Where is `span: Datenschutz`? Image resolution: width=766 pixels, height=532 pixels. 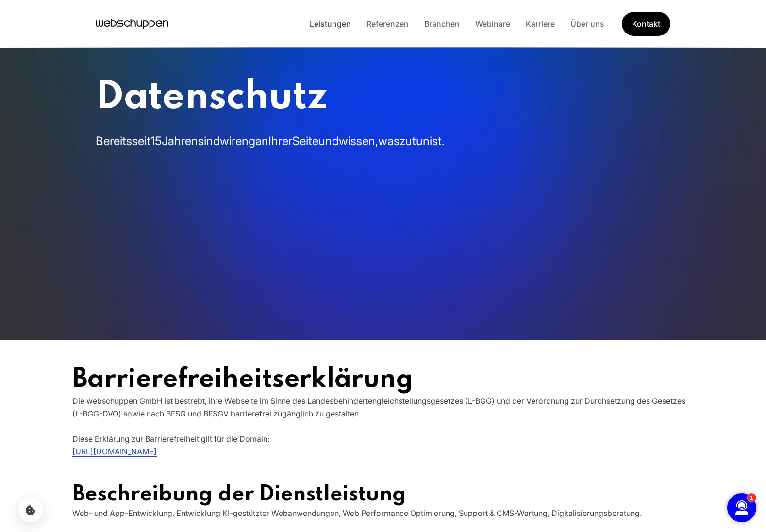
span: Datenschutz is located at coordinates (211, 97).